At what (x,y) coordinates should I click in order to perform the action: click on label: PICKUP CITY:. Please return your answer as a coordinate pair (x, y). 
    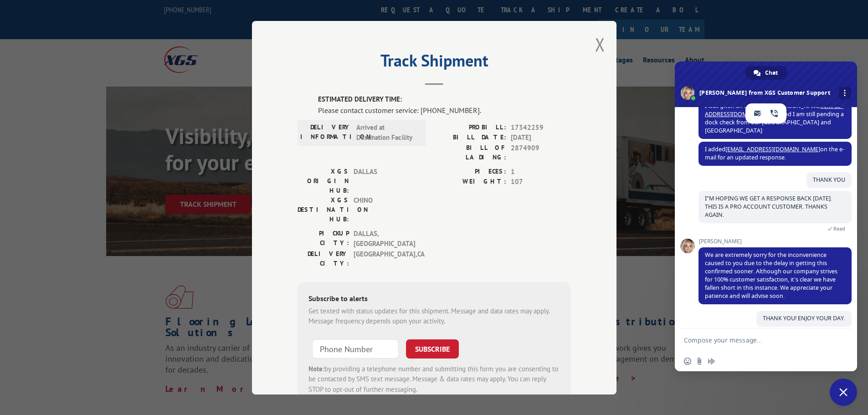
    Looking at the image, I should click on (323, 239).